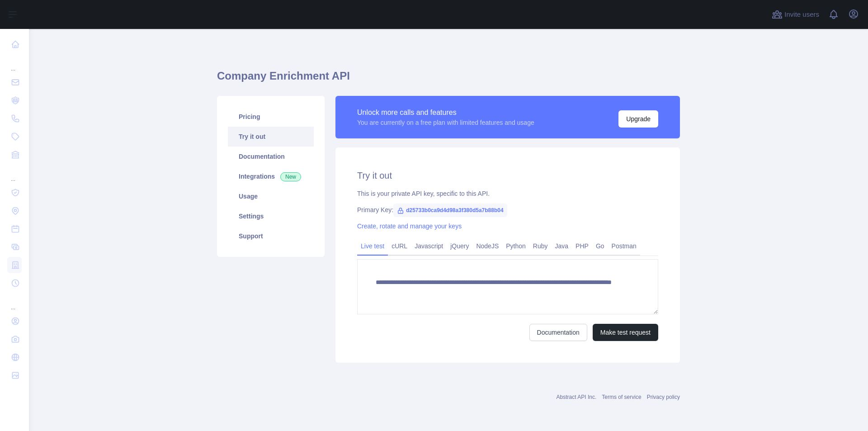 The image size is (868, 431). I want to click on span: New, so click(290, 177).